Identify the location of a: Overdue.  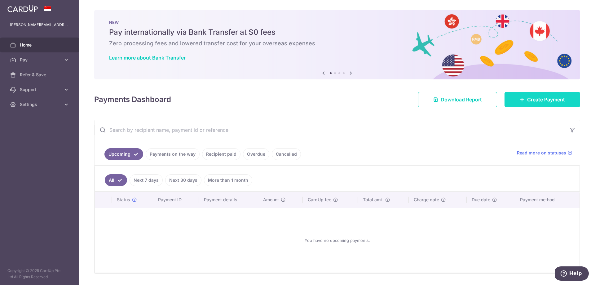
(256, 154).